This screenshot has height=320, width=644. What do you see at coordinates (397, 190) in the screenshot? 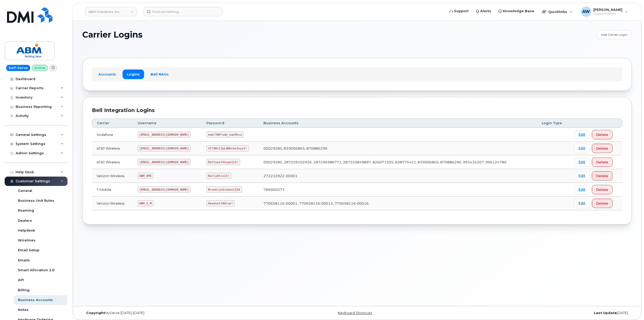
I see `td: 789000373` at bounding box center [397, 190].